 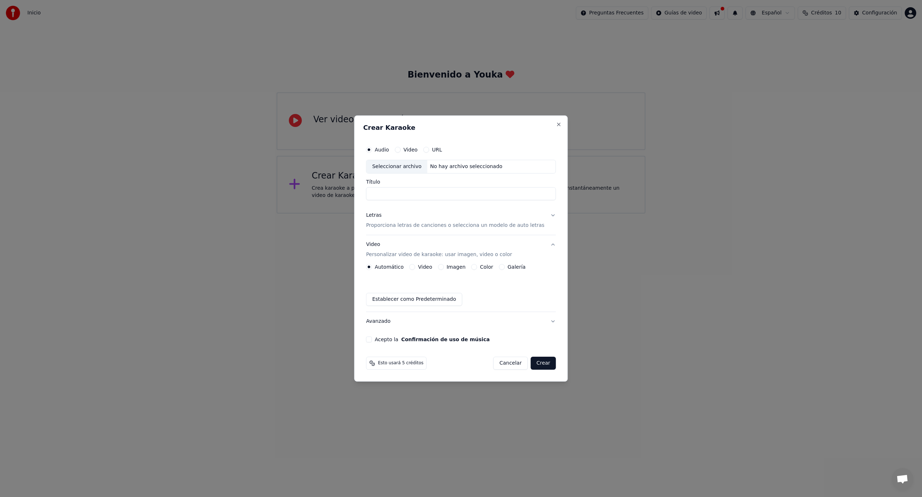 What do you see at coordinates (461, 249) in the screenshot?
I see `button: VideoPersonalizar video de karaoke: usar imagen, video o color` at bounding box center [461, 249].